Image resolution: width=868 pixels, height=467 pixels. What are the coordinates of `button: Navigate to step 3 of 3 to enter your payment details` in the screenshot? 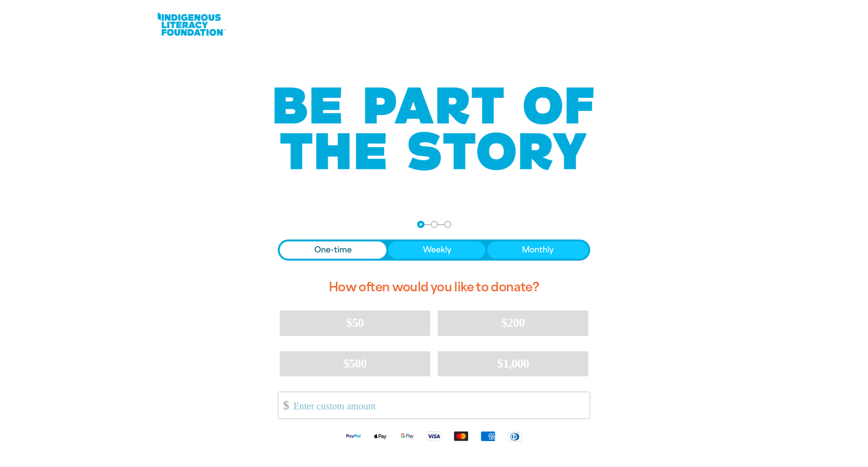 It's located at (447, 224).